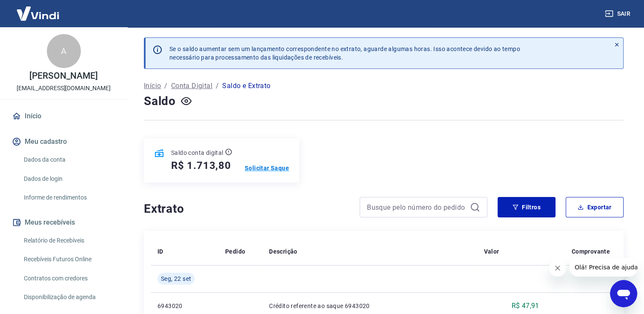  What do you see at coordinates (152, 86) in the screenshot?
I see `p: Início` at bounding box center [152, 86].